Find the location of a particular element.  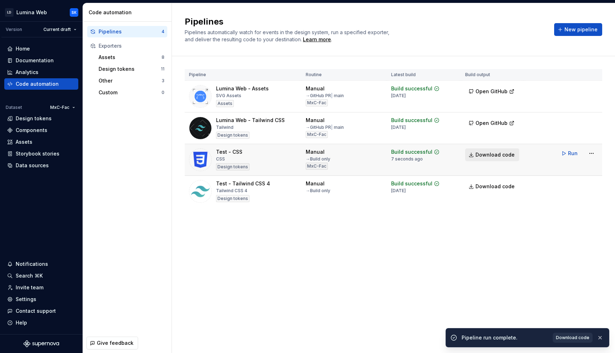

div: Components is located at coordinates (31, 130).